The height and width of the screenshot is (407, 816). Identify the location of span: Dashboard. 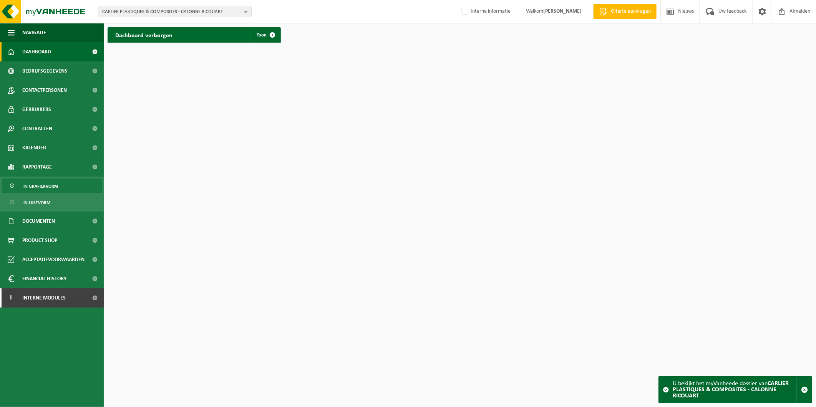
(36, 52).